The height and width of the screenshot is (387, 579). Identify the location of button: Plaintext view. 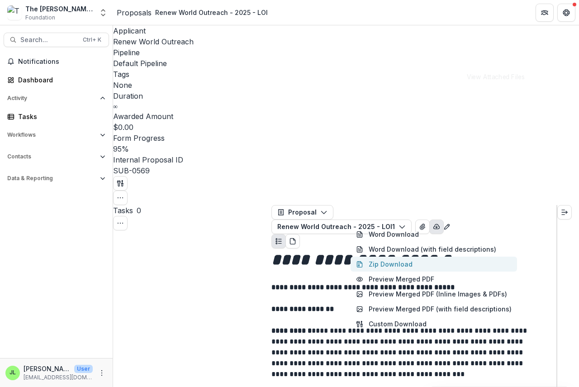
(279, 241).